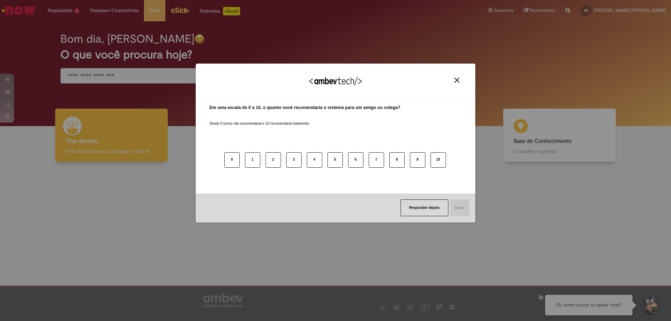  What do you see at coordinates (253, 160) in the screenshot?
I see `button: 1` at bounding box center [253, 160].